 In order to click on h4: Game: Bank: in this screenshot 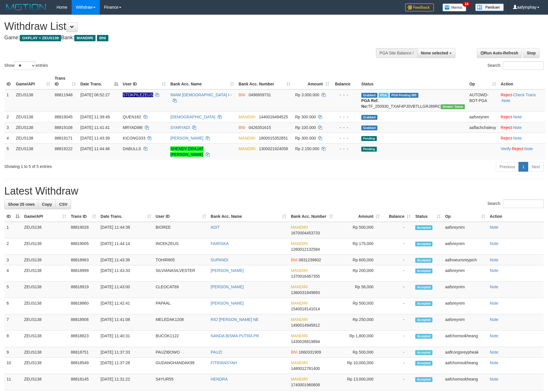, I will do `click(182, 38)`.